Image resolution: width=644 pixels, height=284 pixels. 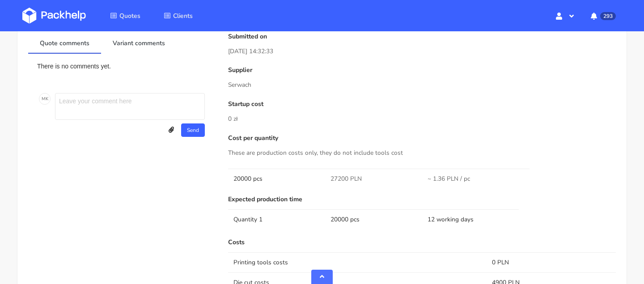 What do you see at coordinates (422, 153) in the screenshot?
I see `p: These are production costs only, they do not include tools cost` at bounding box center [422, 153].